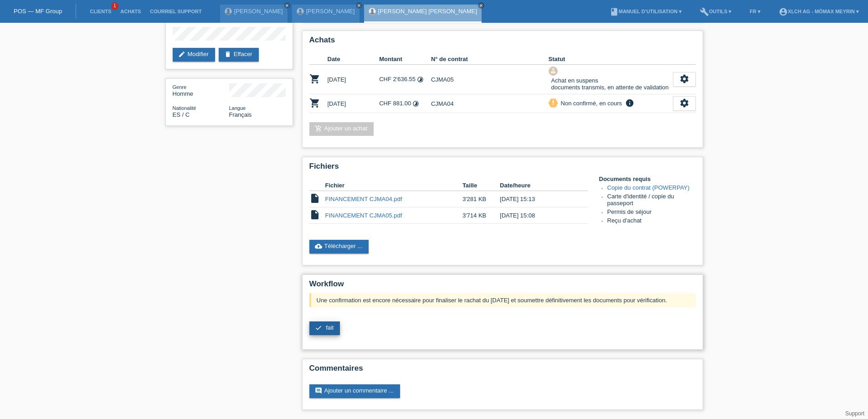 The image size is (868, 419). What do you see at coordinates (818, 12) in the screenshot?
I see `a: account_circleXLCH AG - Mömax Meyrin ▾` at bounding box center [818, 12].